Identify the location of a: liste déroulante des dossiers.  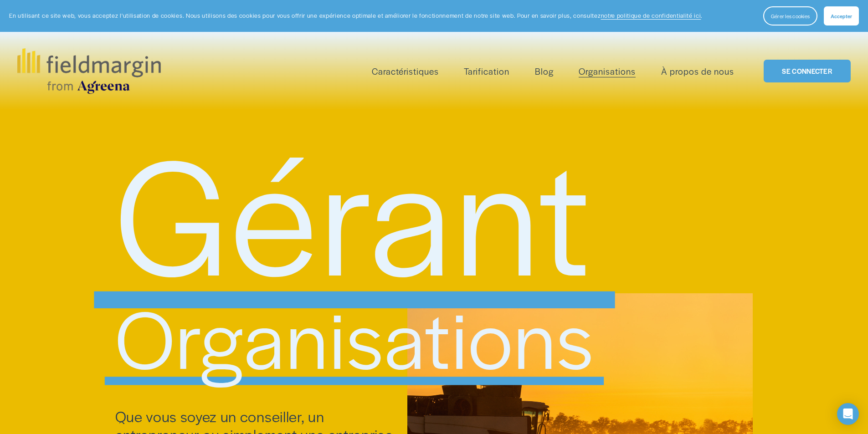
(405, 71).